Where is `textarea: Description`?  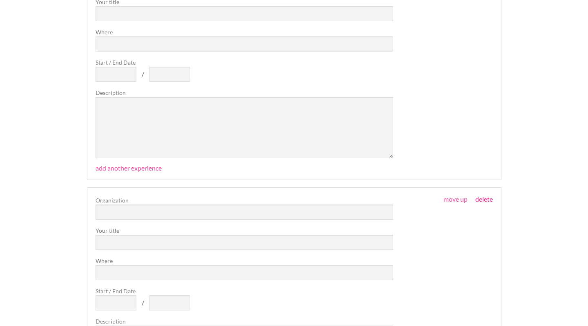 textarea: Description is located at coordinates (245, 127).